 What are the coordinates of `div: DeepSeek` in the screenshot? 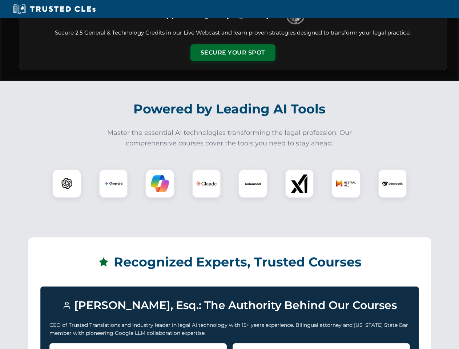 It's located at (392, 183).